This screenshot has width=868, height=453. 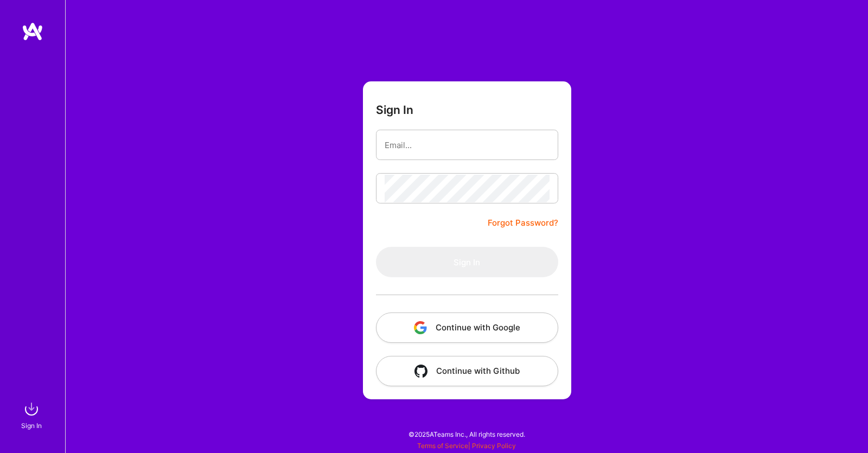 I want to click on a: sign inSign In, so click(x=33, y=415).